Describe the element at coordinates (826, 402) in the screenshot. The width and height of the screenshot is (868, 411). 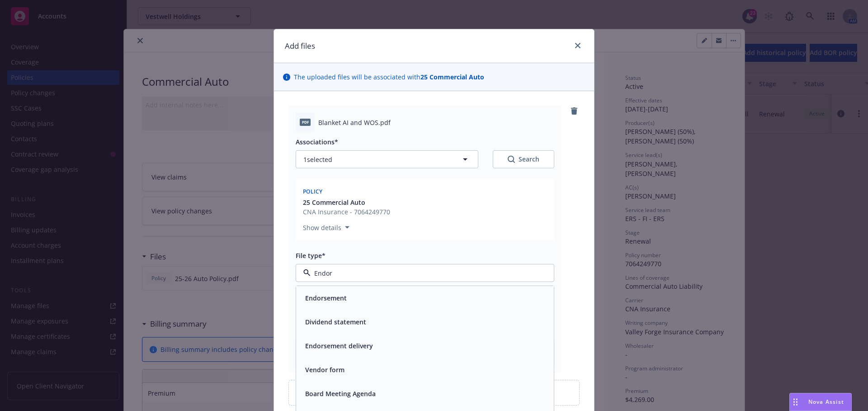
I see `span: Nova Assist` at that location.